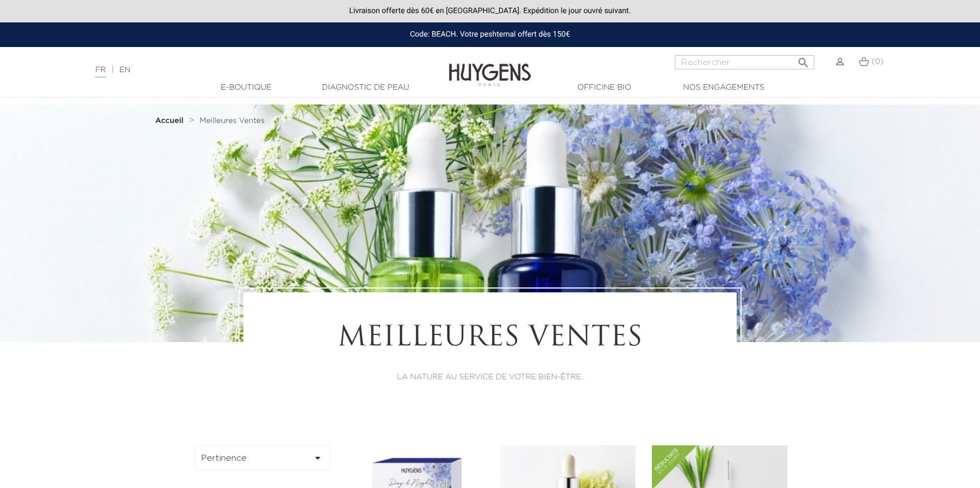 The height and width of the screenshot is (488, 980). Describe the element at coordinates (169, 121) in the screenshot. I see `strong: Accueil` at that location.